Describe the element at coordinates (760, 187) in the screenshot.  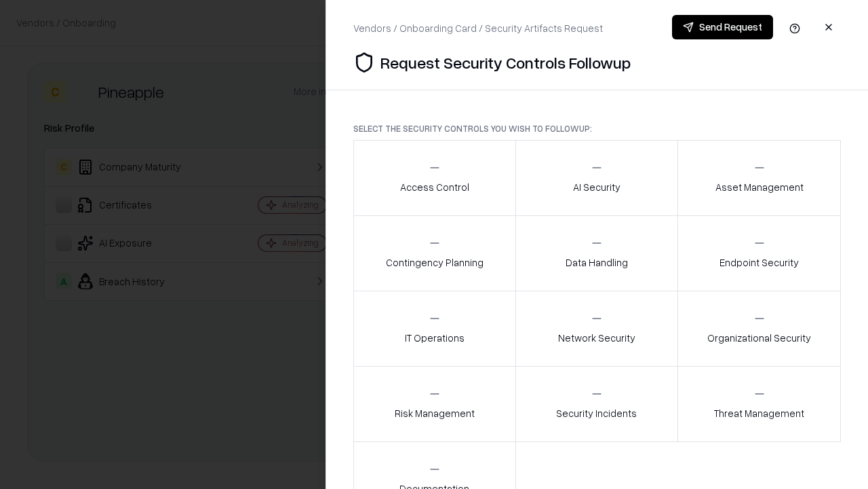
I see `p: Asset Management` at that location.